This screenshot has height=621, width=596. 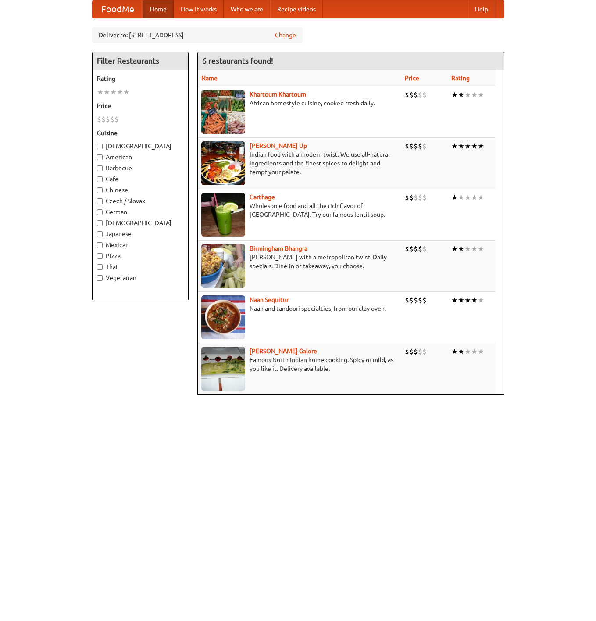 I want to click on a: Home, so click(x=158, y=9).